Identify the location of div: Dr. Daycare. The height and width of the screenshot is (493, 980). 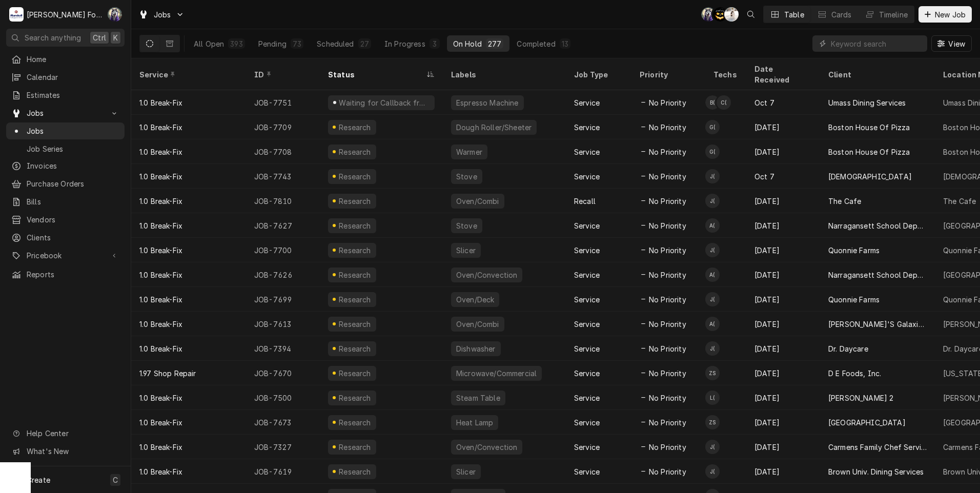
(848, 349).